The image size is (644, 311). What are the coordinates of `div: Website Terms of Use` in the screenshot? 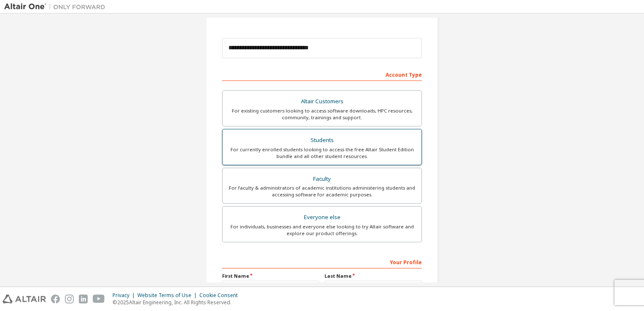 It's located at (168, 296).